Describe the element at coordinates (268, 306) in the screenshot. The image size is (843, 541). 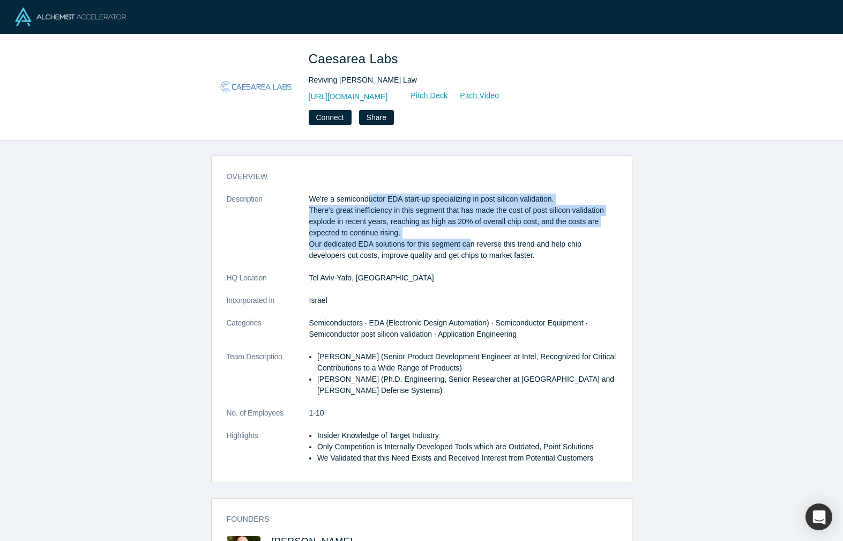
I see `dt: Incorporated in` at that location.